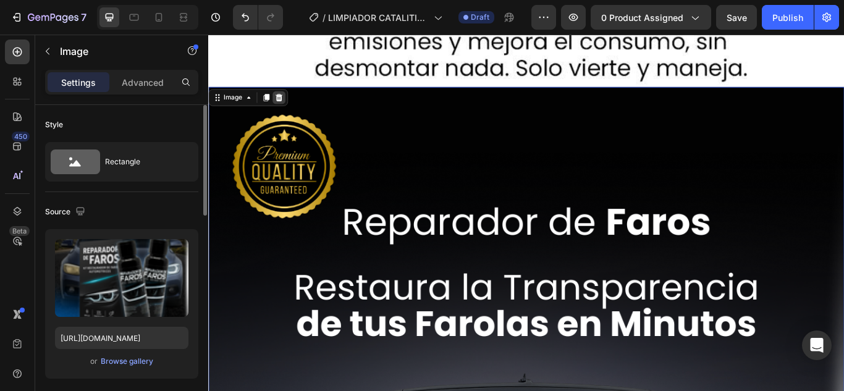 The image size is (844, 391). What do you see at coordinates (651, 17) in the screenshot?
I see `button: 0 product assigned` at bounding box center [651, 17].